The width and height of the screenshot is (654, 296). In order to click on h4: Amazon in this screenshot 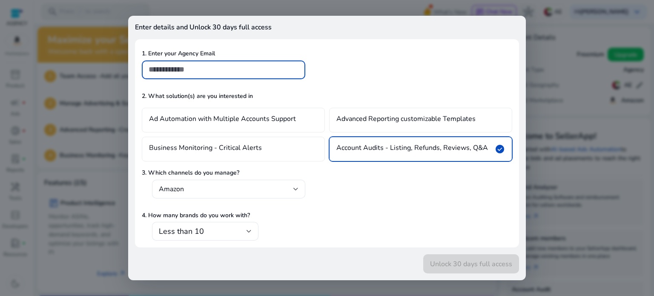, I will do `click(171, 189)`.